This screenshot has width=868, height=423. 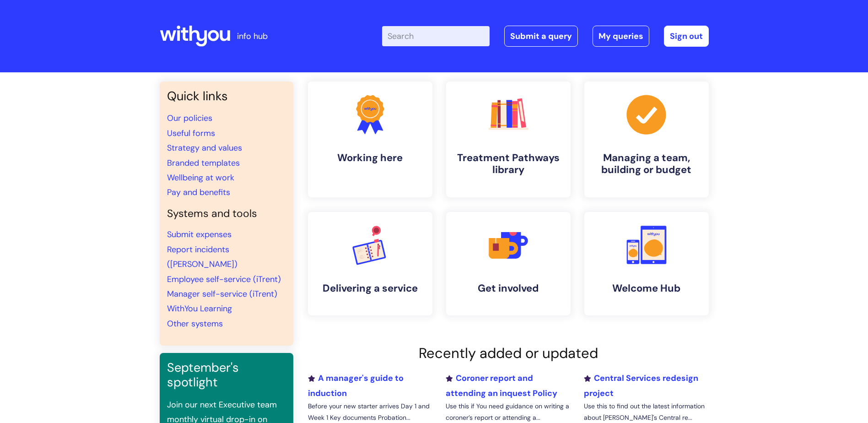 I want to click on a: Get involved, so click(x=508, y=264).